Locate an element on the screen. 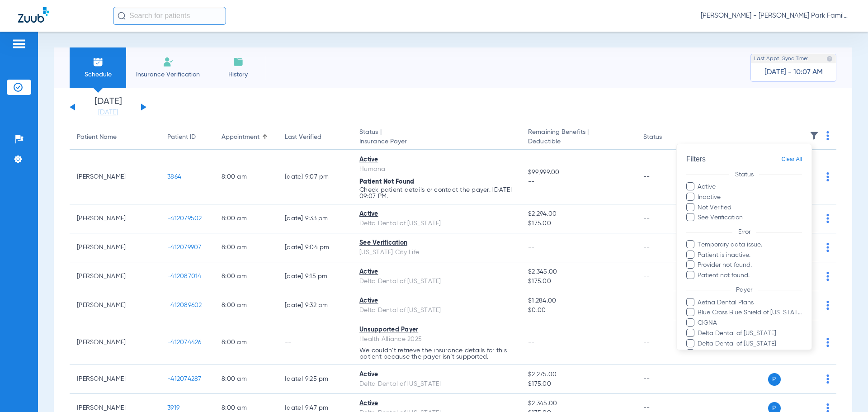 The height and width of the screenshot is (412, 868). span: Provider not found. is located at coordinates (750, 265).